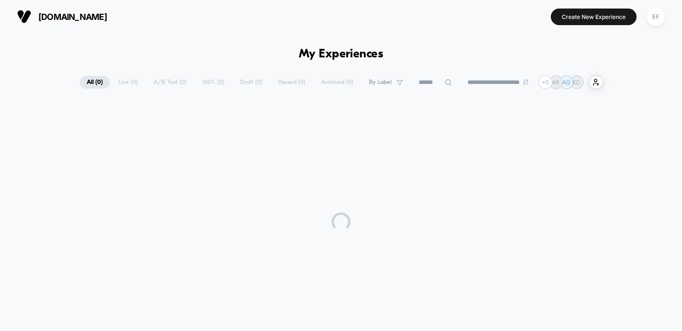 The image size is (682, 331). What do you see at coordinates (341, 54) in the screenshot?
I see `h1: My Experiences` at bounding box center [341, 54].